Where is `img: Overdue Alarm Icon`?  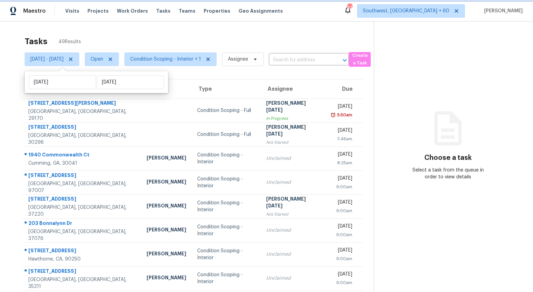 img: Overdue Alarm Icon is located at coordinates (333, 115).